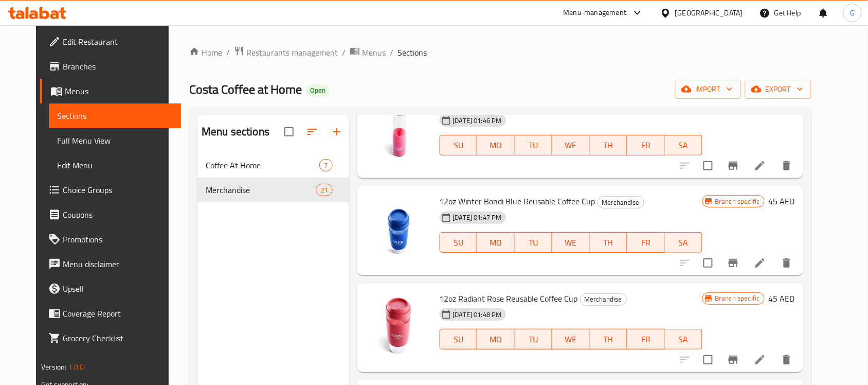 The height and width of the screenshot is (385, 868). Describe the element at coordinates (273, 177) in the screenshot. I see `nav: Menu sections` at that location.